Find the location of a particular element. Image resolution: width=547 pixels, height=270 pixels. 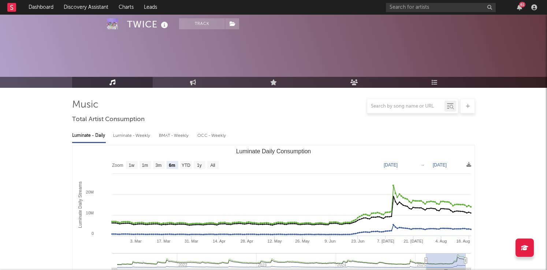

text: Luminate Daily Consumption is located at coordinates (273, 151).